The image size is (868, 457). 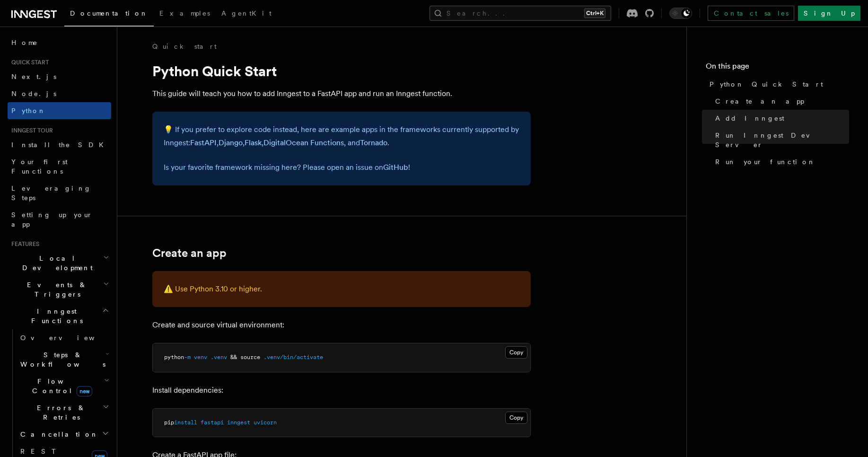 I want to click on a: GitHub, so click(x=396, y=167).